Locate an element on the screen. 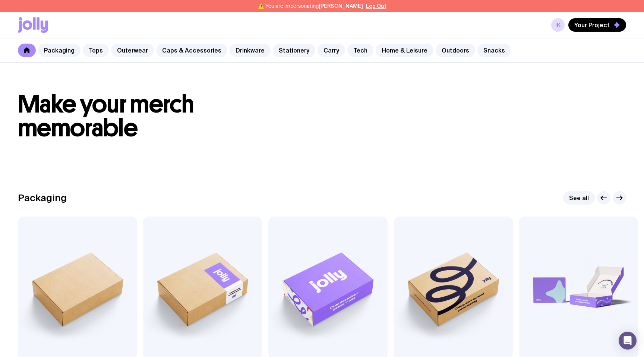 The height and width of the screenshot is (357, 644). a: Tops is located at coordinates (96, 51).